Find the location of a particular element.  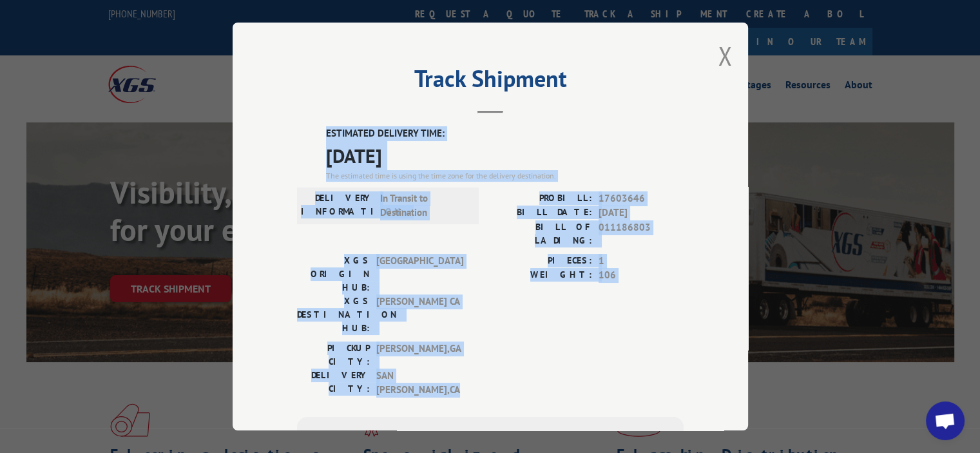

span: 011186803 is located at coordinates (641, 234).